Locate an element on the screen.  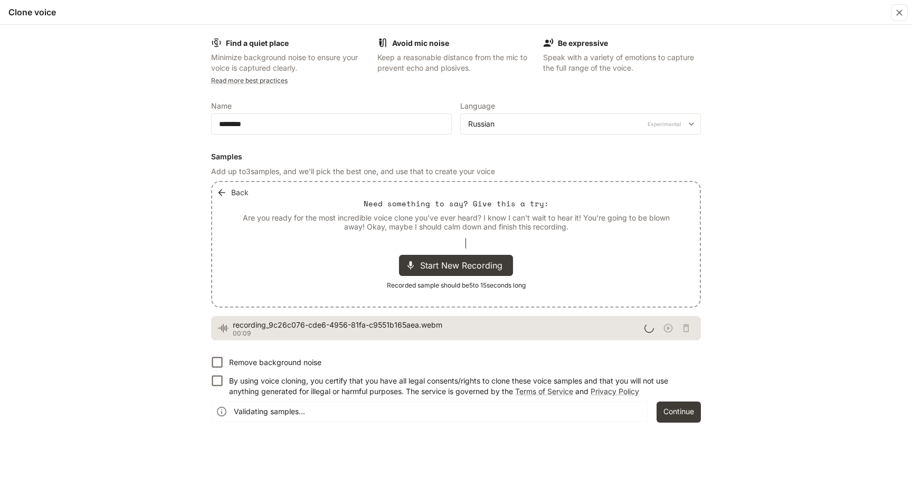
b: Find a quiet place is located at coordinates (257, 43).